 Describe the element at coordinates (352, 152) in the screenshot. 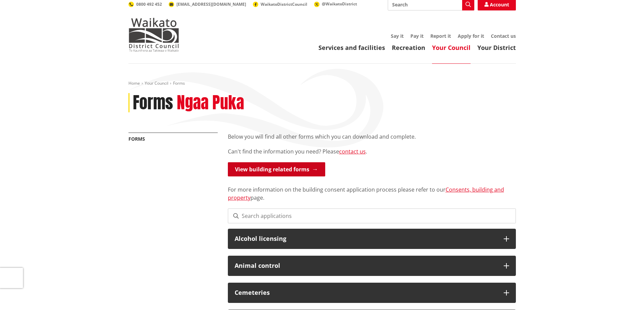

I see `a: contact us` at that location.